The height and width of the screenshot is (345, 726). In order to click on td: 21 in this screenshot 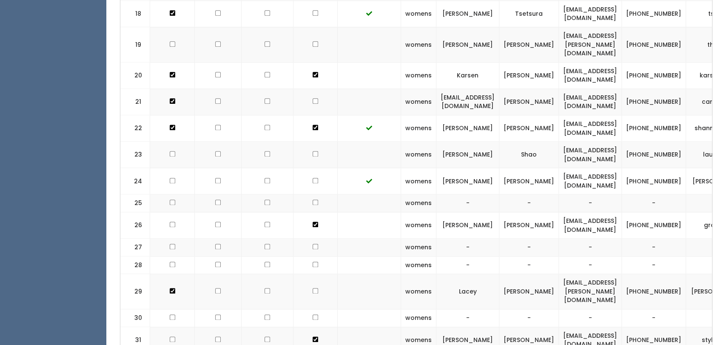, I will do `click(135, 102)`.